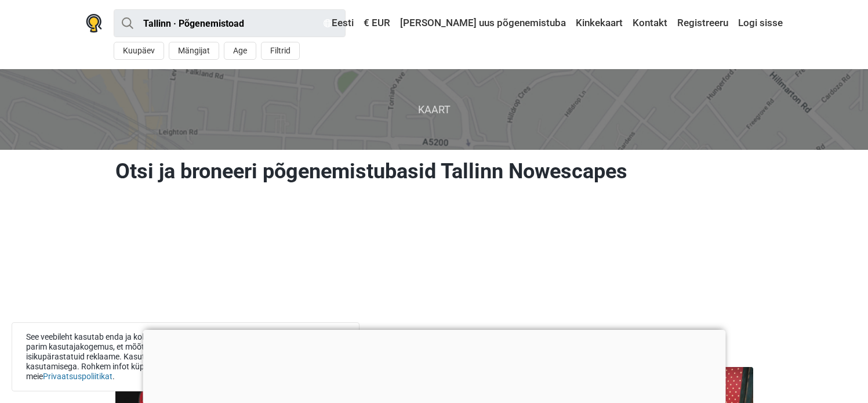  I want to click on button: Age, so click(240, 51).